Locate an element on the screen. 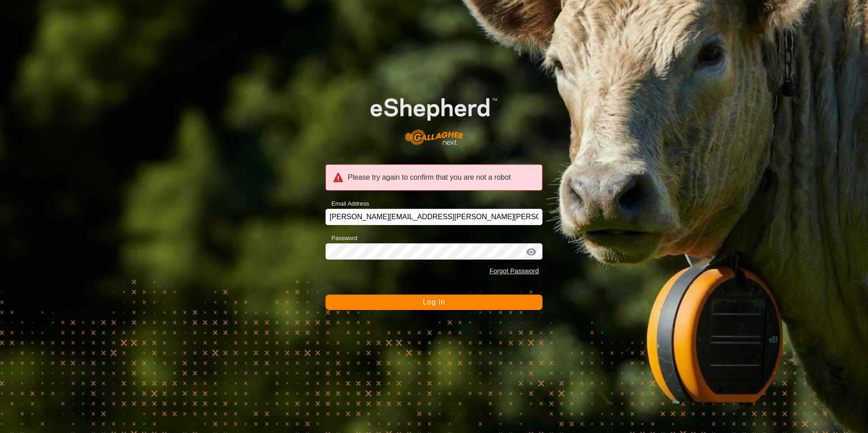 This screenshot has width=868, height=433. a: Forgot Password is located at coordinates (514, 271).